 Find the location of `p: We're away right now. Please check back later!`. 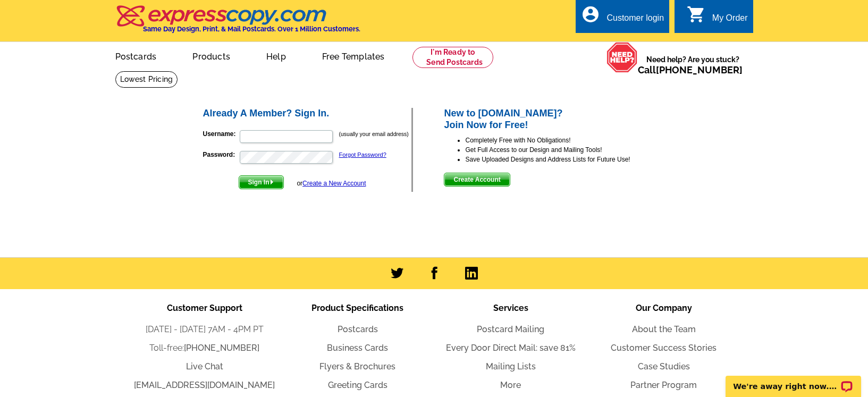

p: We're away right now. Please check back later! is located at coordinates (68, 23).